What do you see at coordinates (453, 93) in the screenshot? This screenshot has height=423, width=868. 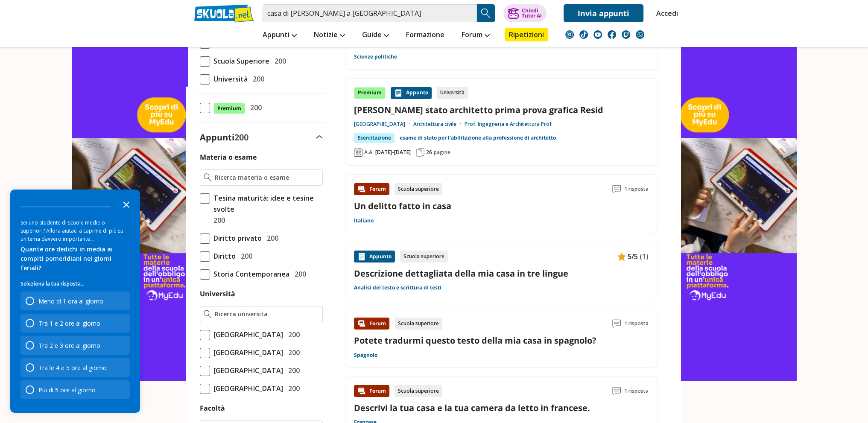 I see `div: Università` at bounding box center [453, 93].